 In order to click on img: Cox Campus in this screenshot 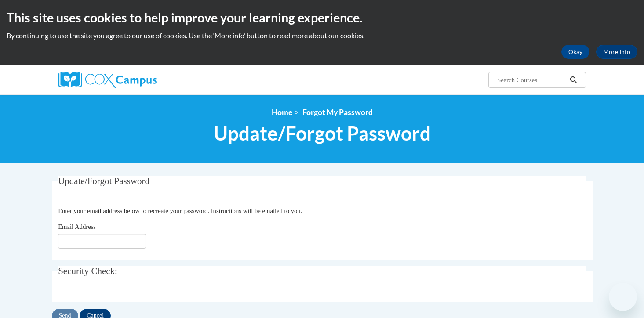, I will do `click(107, 80)`.